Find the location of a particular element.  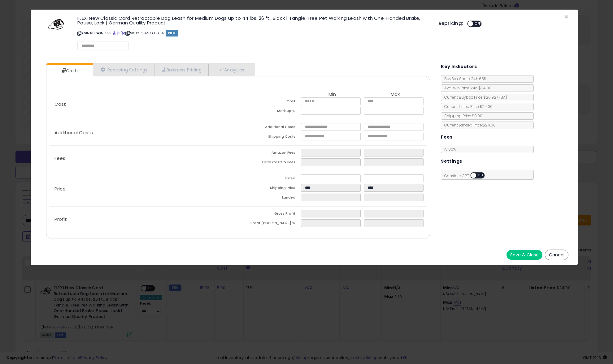

td: Cost is located at coordinates (269, 102).